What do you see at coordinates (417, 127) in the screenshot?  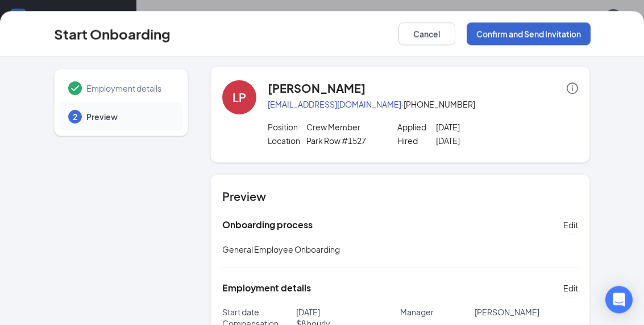 I see `p: Applied` at bounding box center [417, 127].